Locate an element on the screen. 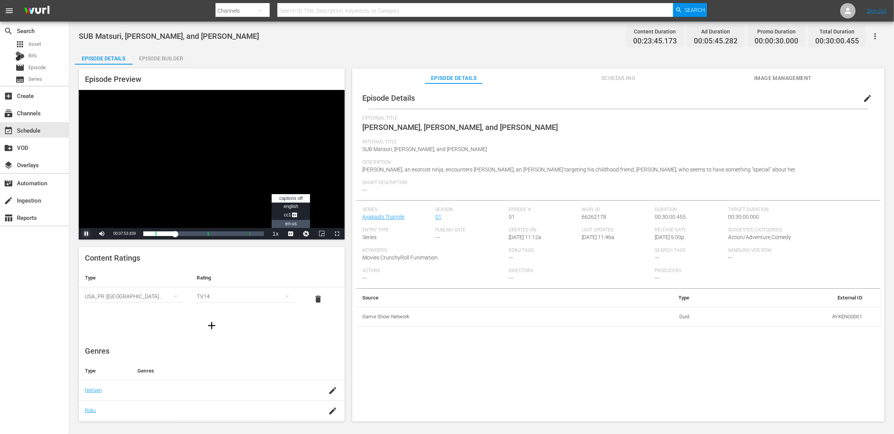 This screenshot has width=894, height=434. div: Promo Duration is located at coordinates (777, 32).